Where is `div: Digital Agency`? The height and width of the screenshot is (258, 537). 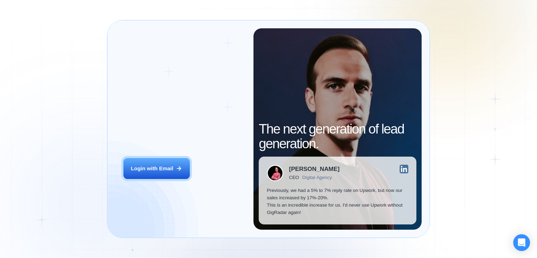
div: Digital Agency is located at coordinates (317, 177).